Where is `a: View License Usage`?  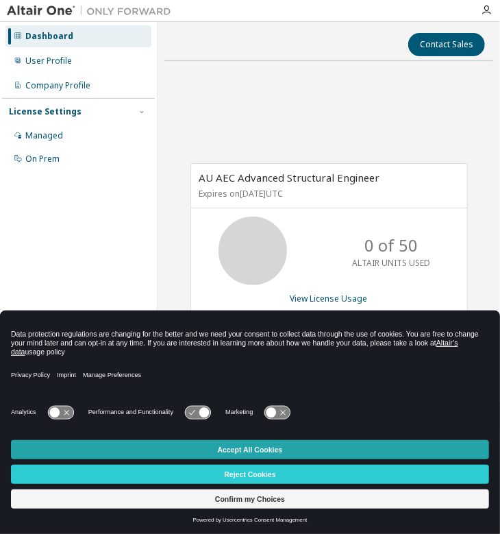
a: View License Usage is located at coordinates (329, 298).